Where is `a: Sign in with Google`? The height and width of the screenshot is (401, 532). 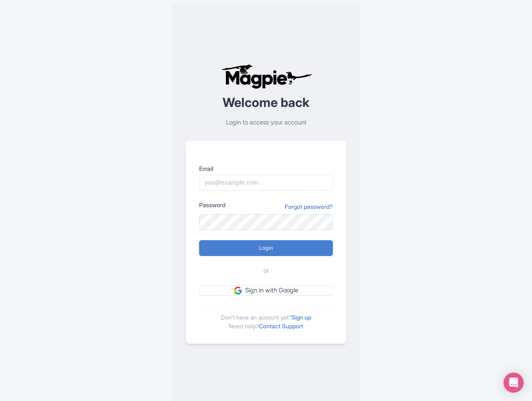 a: Sign in with Google is located at coordinates (266, 290).